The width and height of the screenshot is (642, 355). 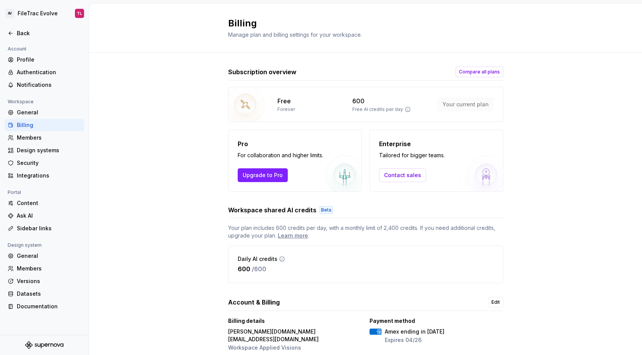 I want to click on a: Back, so click(x=44, y=33).